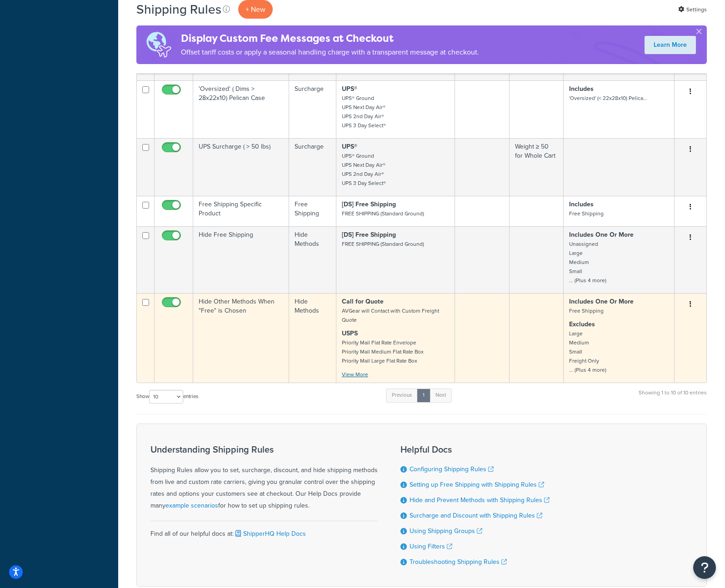 Image resolution: width=725 pixels, height=588 pixels. I want to click on td: Free Shipping, so click(313, 211).